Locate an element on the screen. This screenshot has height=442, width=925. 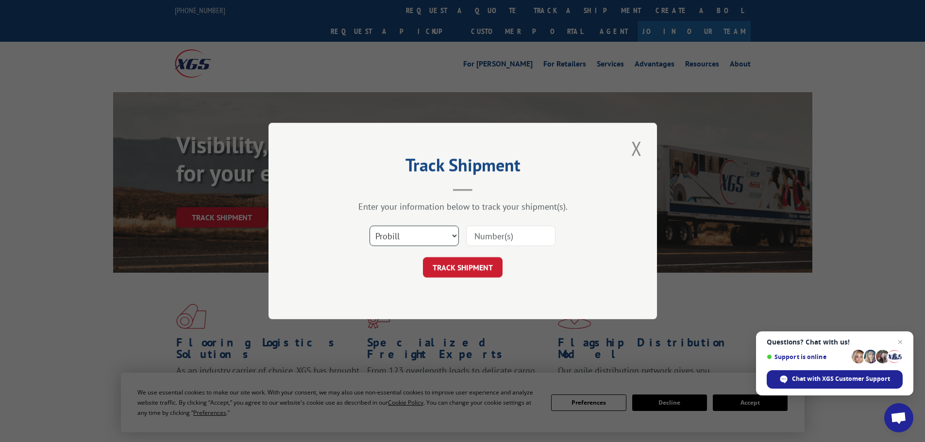
button: Close modal is located at coordinates (637, 148).